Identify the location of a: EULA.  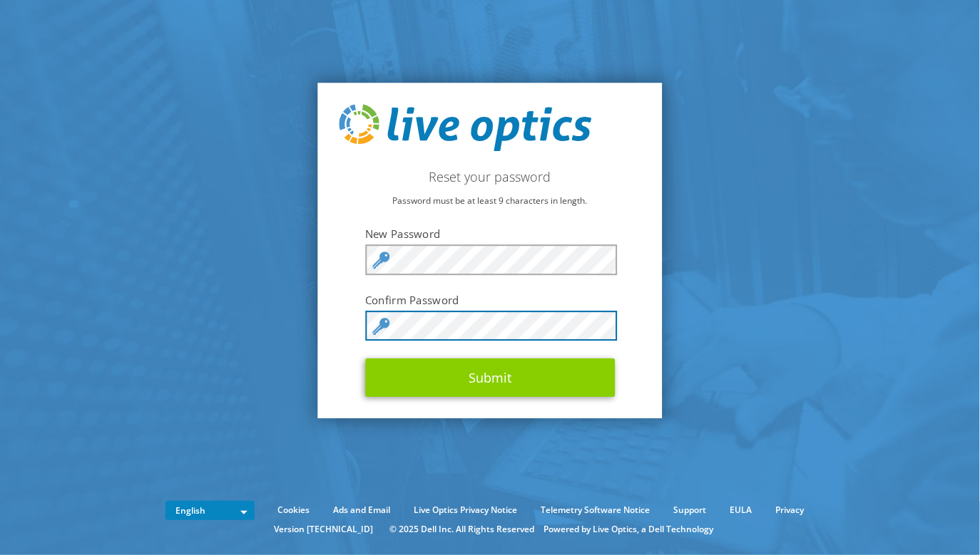
(741, 511).